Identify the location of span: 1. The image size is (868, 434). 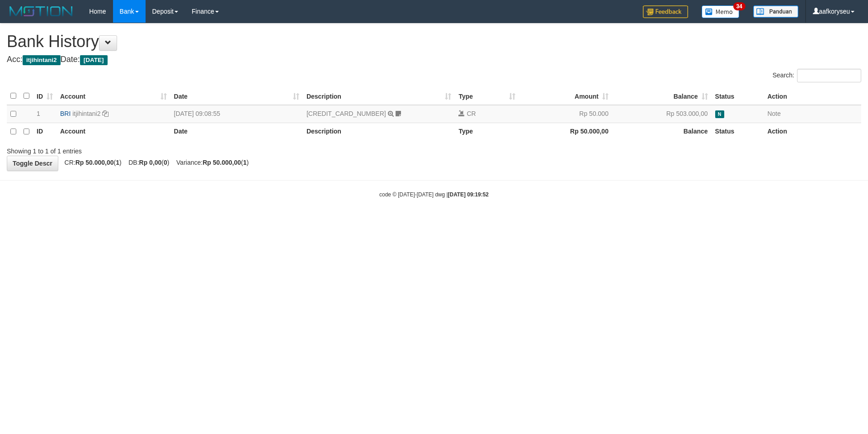
(39, 114).